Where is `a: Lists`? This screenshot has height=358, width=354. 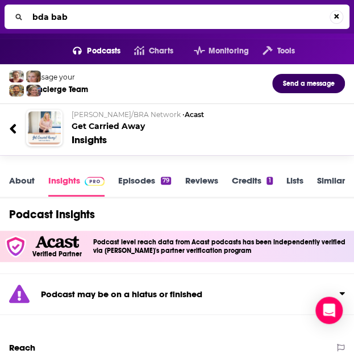 a: Lists is located at coordinates (295, 186).